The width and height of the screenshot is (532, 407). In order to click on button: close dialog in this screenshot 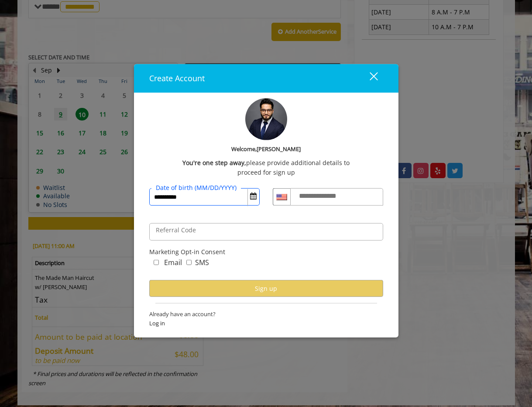, I will do `click(369, 78)`.